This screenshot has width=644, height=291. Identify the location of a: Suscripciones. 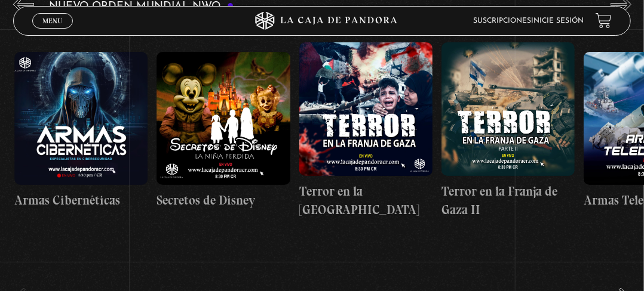
(501, 21).